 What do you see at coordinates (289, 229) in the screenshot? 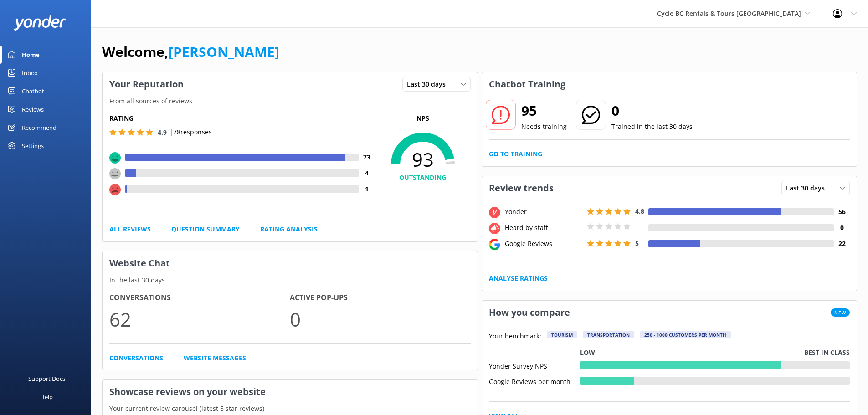
I see `a: Rating Analysis` at bounding box center [289, 229].